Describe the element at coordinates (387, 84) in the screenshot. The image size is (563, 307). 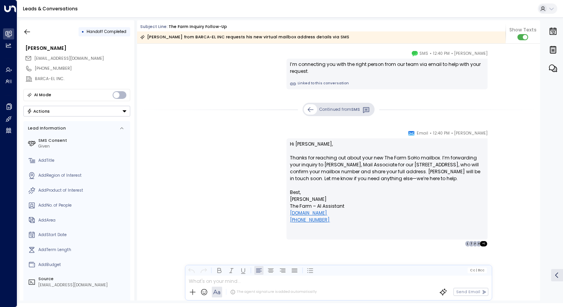
I see `a: Linked to this conversation` at that location.